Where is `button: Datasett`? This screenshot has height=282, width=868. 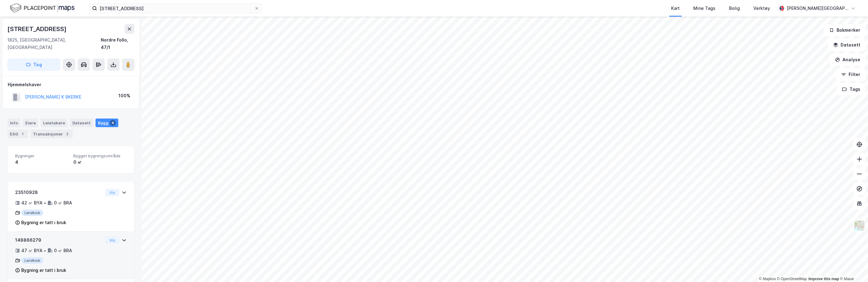
button: Datasett is located at coordinates (846, 45).